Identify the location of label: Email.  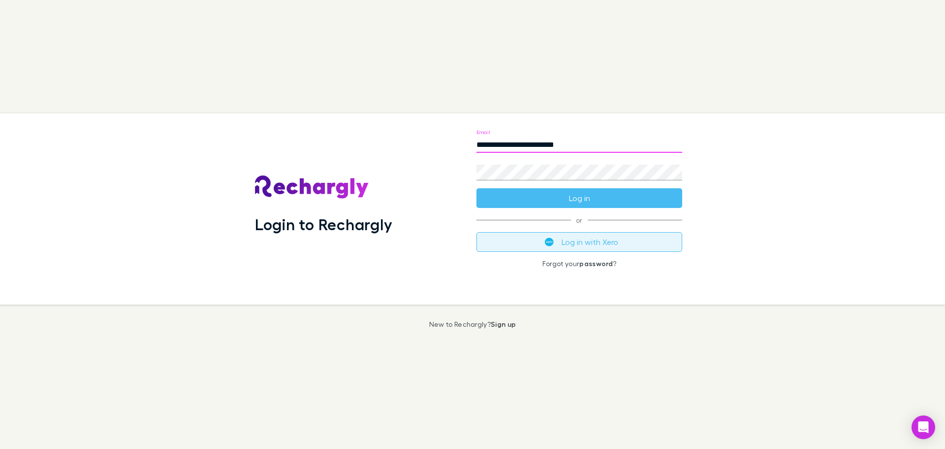
(483, 131).